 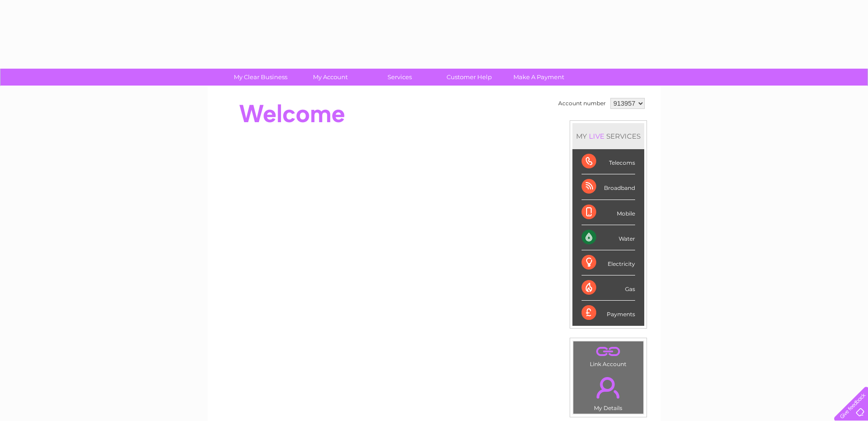 I want to click on div: Telecoms, so click(x=608, y=161).